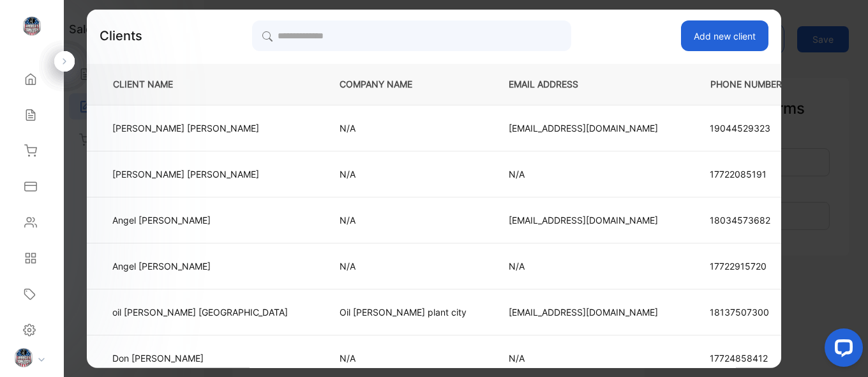 The height and width of the screenshot is (377, 868). What do you see at coordinates (121, 35) in the screenshot?
I see `p: Clients` at bounding box center [121, 35].